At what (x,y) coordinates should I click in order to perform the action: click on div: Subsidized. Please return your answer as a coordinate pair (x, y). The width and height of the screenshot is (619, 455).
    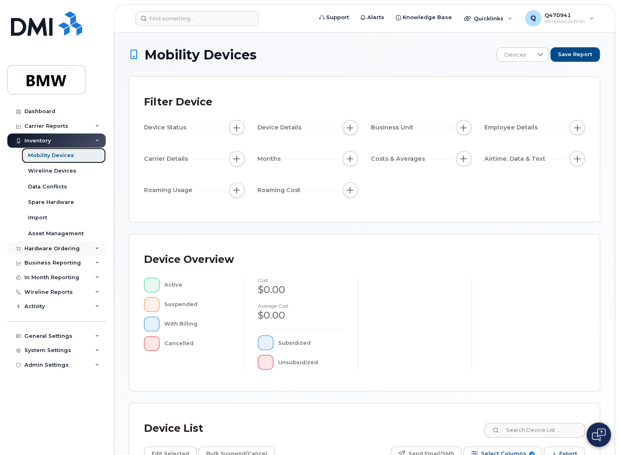
    Looking at the image, I should click on (312, 343).